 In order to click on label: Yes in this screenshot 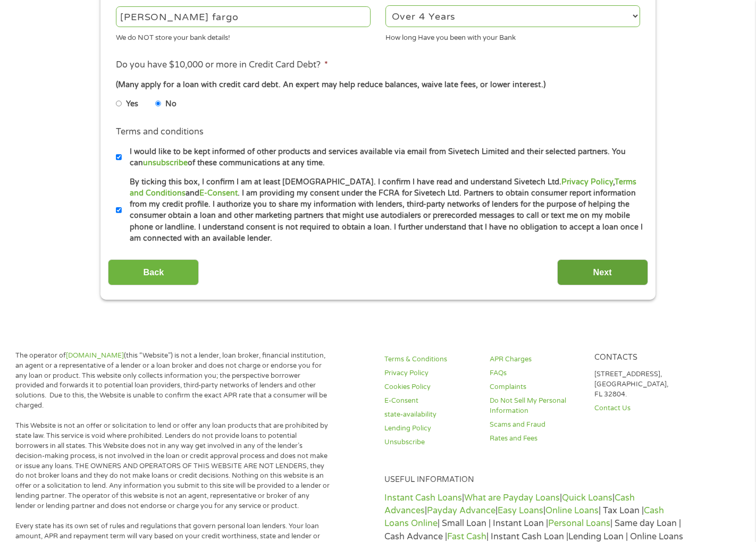, I will do `click(132, 104)`.